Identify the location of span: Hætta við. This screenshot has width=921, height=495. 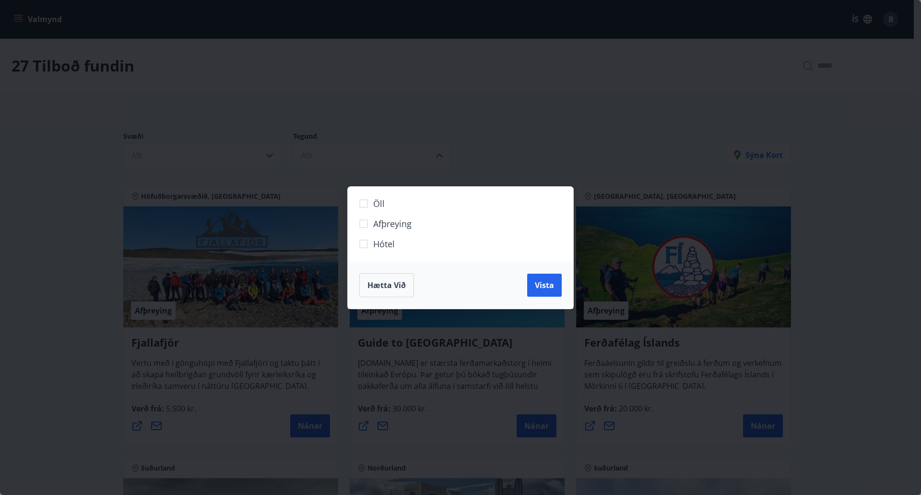
(387, 285).